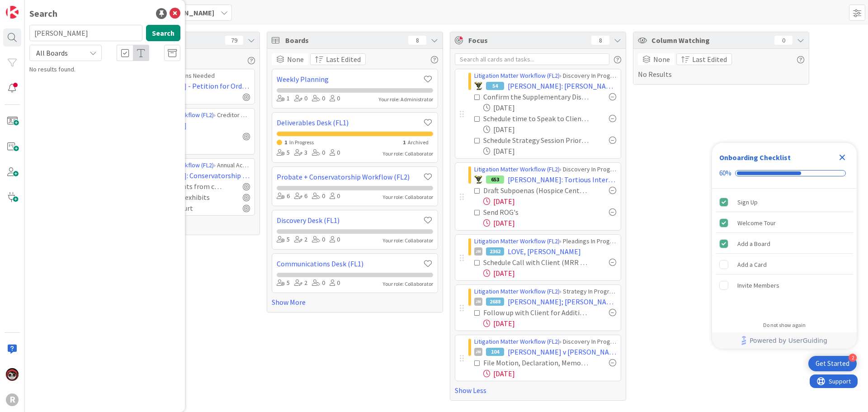 The height and width of the screenshot is (412, 868). Describe the element at coordinates (832, 363) in the screenshot. I see `div: Open Get Started checklist, remaining modules: 2` at that location.